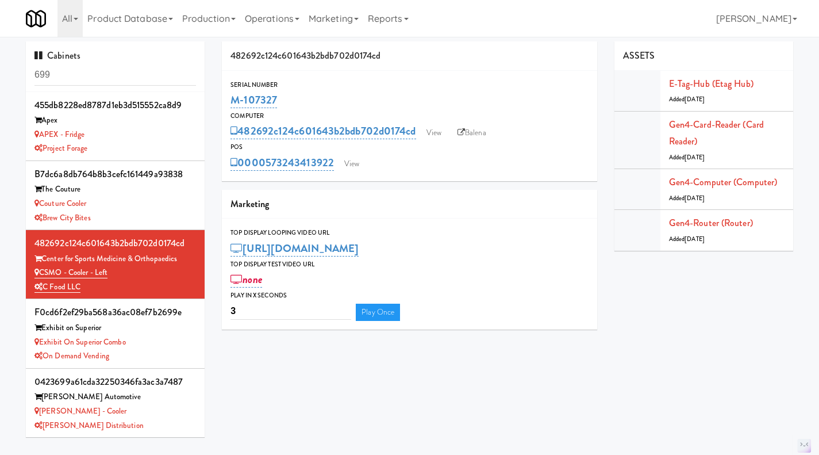 The width and height of the screenshot is (819, 455). Describe the element at coordinates (716, 133) in the screenshot. I see `a: Gen4-card-reader (Card Reader)` at that location.